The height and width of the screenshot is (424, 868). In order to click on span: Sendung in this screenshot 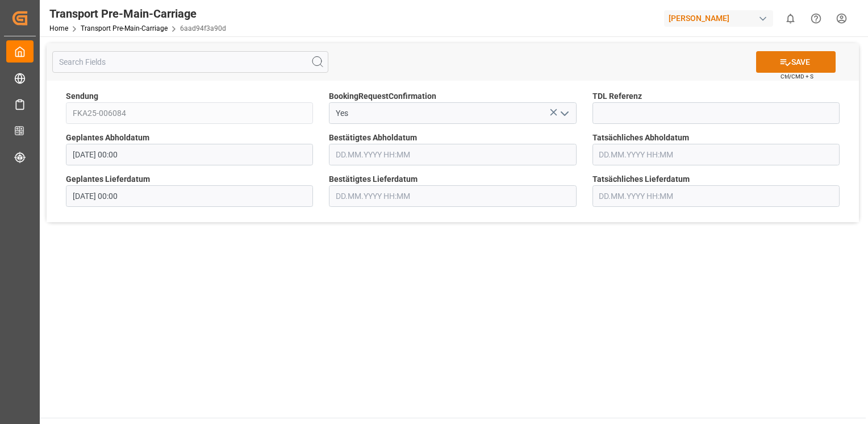, I will do `click(82, 96)`.